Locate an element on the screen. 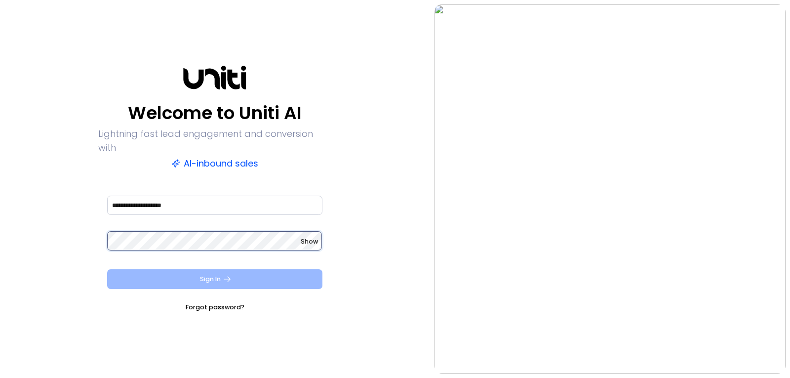  span: Show is located at coordinates (309, 241).